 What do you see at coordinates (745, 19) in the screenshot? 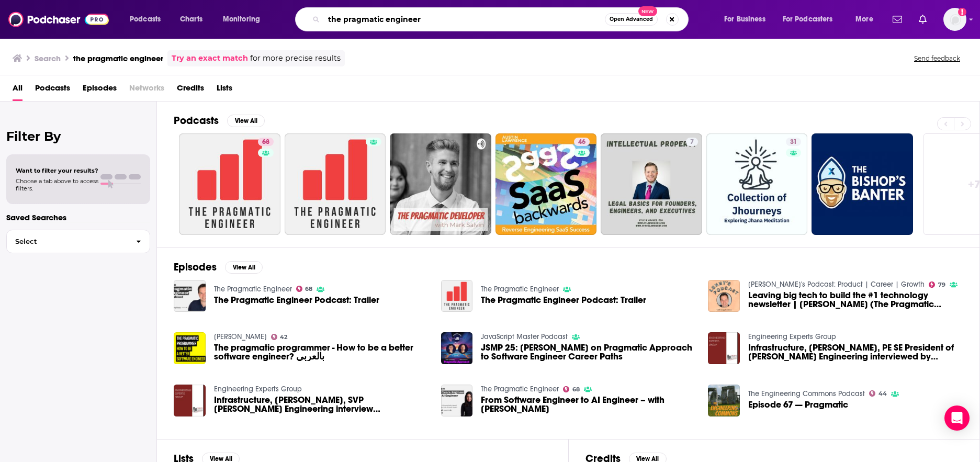
I see `span: For Business` at bounding box center [745, 19].